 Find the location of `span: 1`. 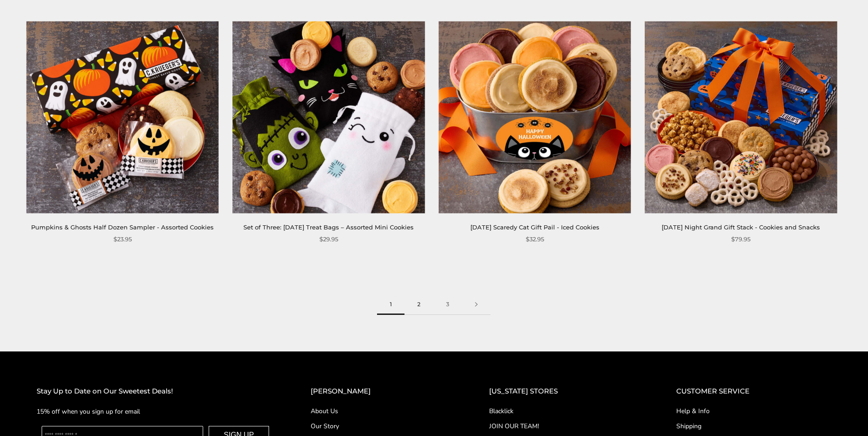

span: 1 is located at coordinates (391, 305).